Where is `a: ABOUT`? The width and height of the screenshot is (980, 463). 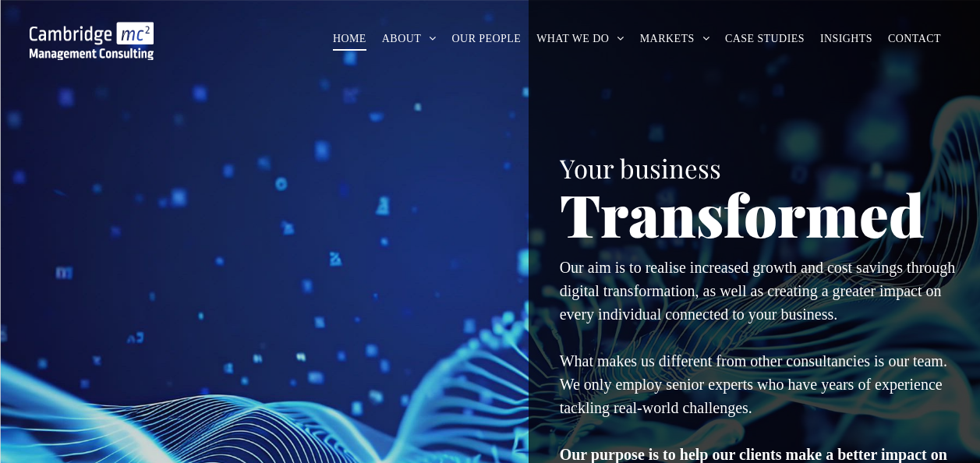
a: ABOUT is located at coordinates (409, 39).